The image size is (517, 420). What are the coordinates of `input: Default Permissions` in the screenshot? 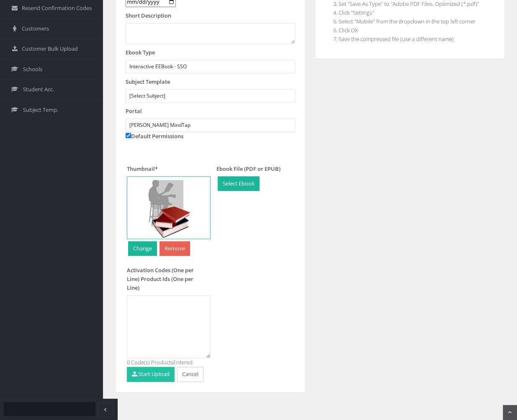 It's located at (128, 135).